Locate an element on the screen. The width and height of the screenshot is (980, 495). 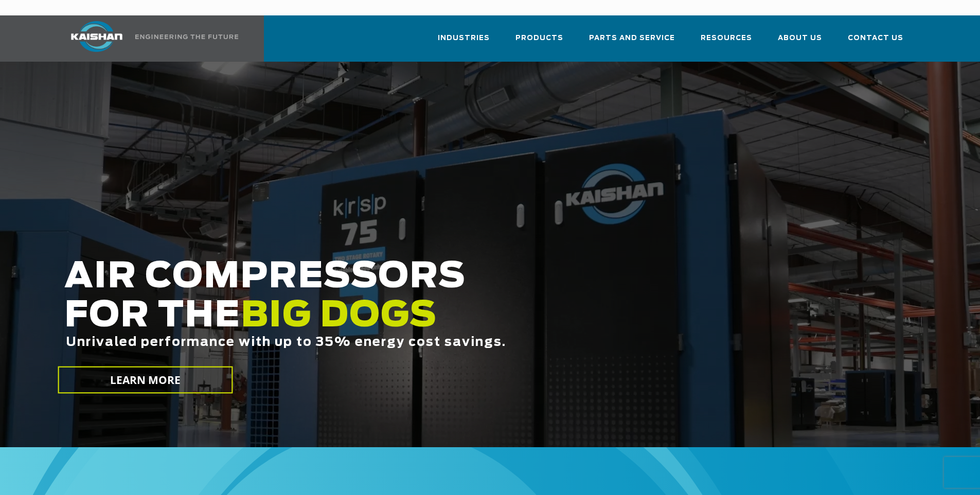
a: About Us is located at coordinates (800, 42).